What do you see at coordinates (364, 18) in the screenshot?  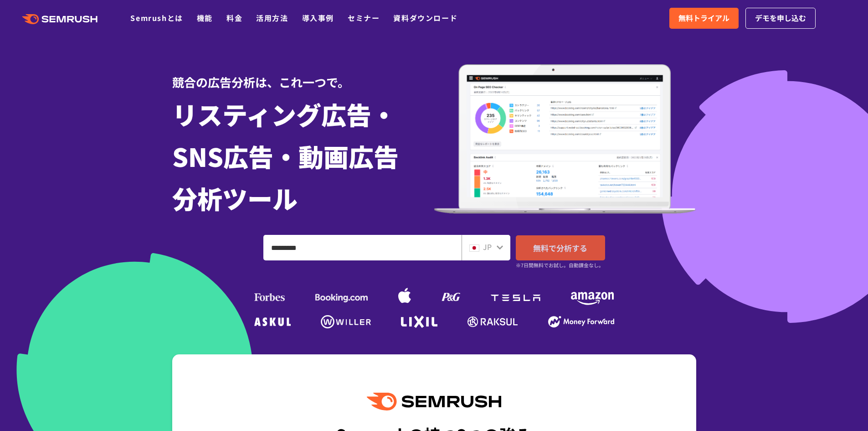 I see `a: セミナー` at bounding box center [364, 18].